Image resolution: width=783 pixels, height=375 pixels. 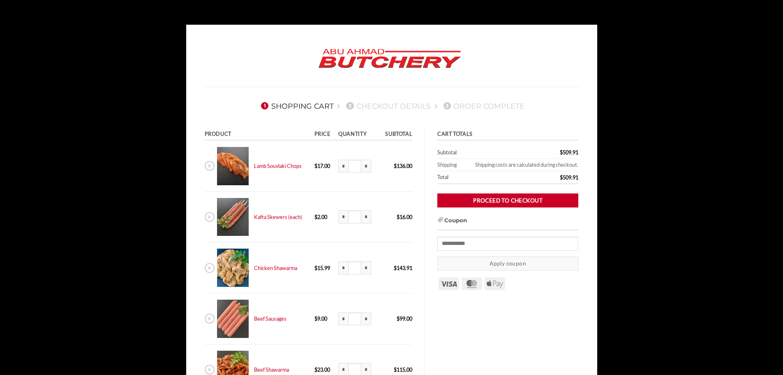 What do you see at coordinates (392, 106) in the screenshot?
I see `nav: Checkout steps` at bounding box center [392, 106].